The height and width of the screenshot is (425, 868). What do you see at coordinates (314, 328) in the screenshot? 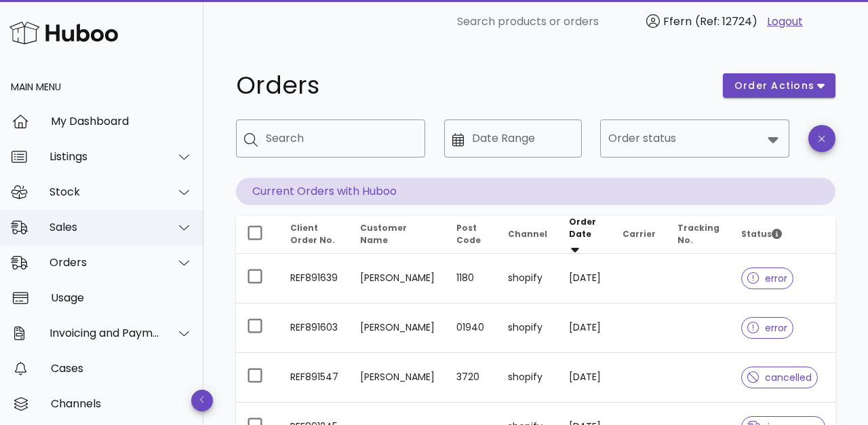
I see `td: REF891603` at bounding box center [314, 328].